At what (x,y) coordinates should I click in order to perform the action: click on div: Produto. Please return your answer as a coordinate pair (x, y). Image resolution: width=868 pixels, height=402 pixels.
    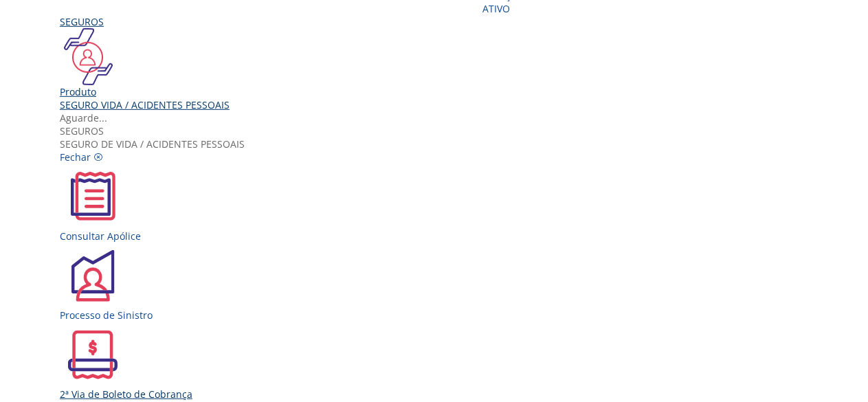
    Looking at the image, I should click on (144, 91).